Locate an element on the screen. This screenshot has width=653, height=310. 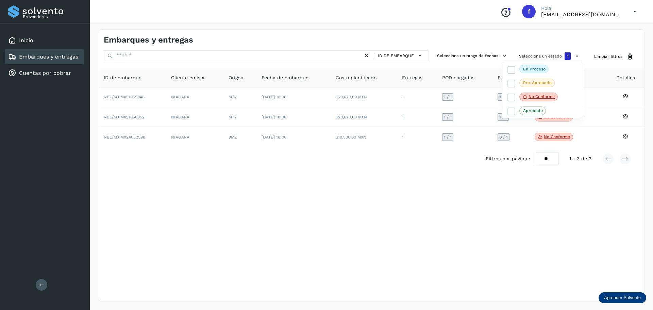
p: No conforme is located at coordinates (541, 97).